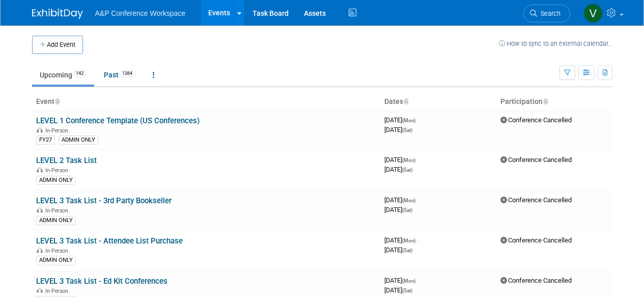  Describe the element at coordinates (405, 101) in the screenshot. I see `a: Sort by Start Date` at that location.